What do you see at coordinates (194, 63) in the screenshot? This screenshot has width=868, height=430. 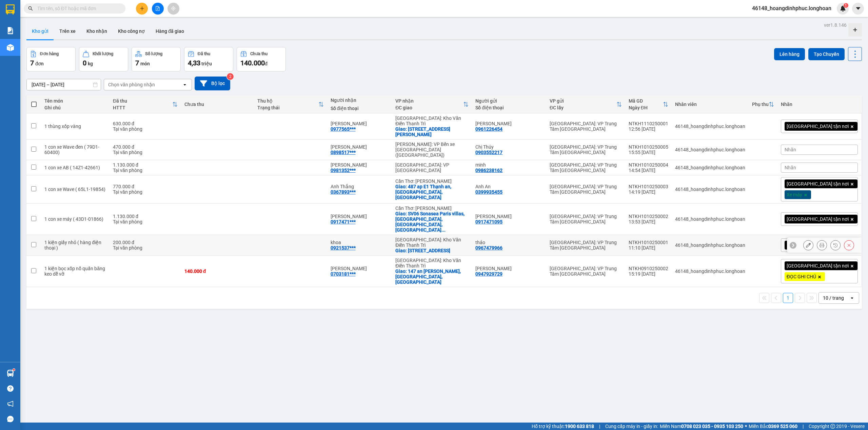 I see `span: 4,33` at bounding box center [194, 63].